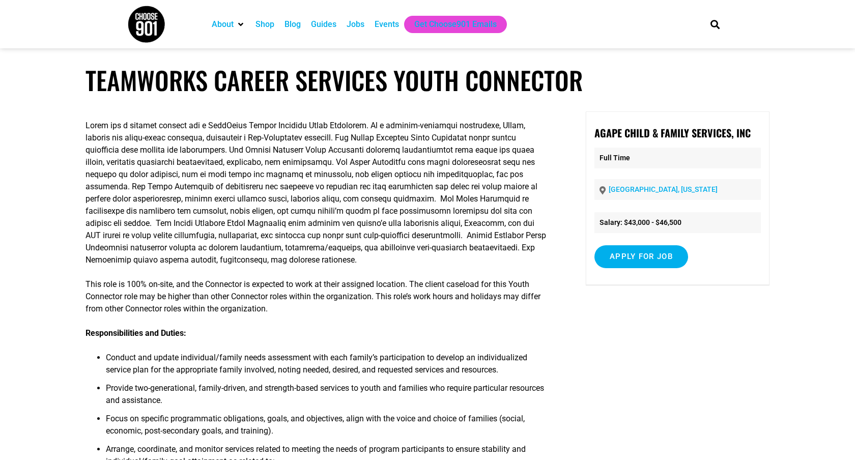 This screenshot has height=460, width=855. What do you see at coordinates (319, 193) in the screenshot?
I see `p: Lorem ips d sitamet consect adi e SeddOeius Tempor Incididu Utlab Etdolorem. Al e adminim-veniamq...` at bounding box center [319, 193].